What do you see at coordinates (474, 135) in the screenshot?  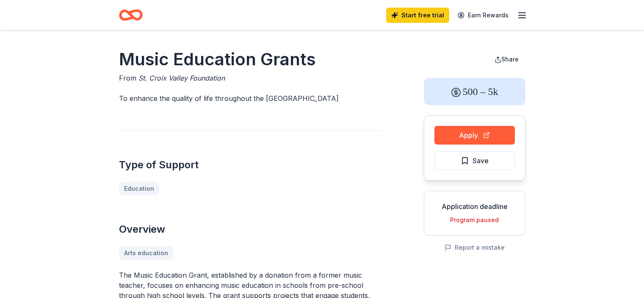 I see `button: Apply` at bounding box center [474, 135].